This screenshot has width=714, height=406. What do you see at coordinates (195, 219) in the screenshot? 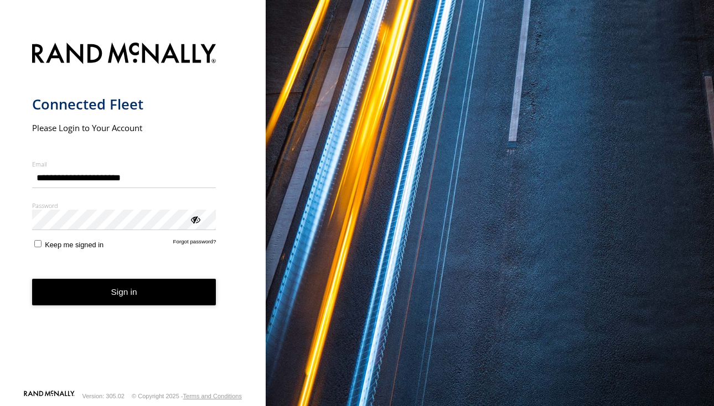
I see `div: ViewPassword` at bounding box center [195, 219].